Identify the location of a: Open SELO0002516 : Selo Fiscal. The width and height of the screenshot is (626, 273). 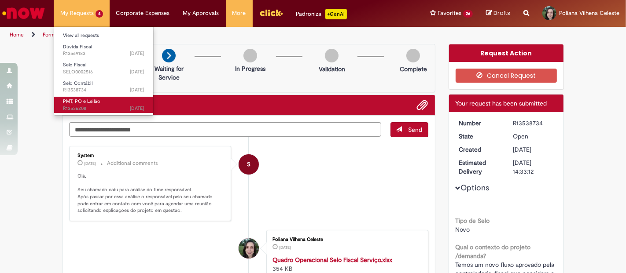
(103, 68).